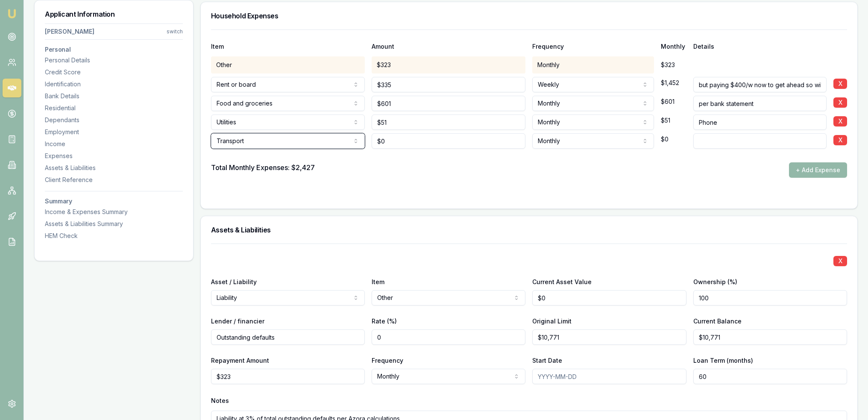 This screenshot has height=420, width=868. What do you see at coordinates (378, 282) in the screenshot?
I see `label: Item` at bounding box center [378, 282].